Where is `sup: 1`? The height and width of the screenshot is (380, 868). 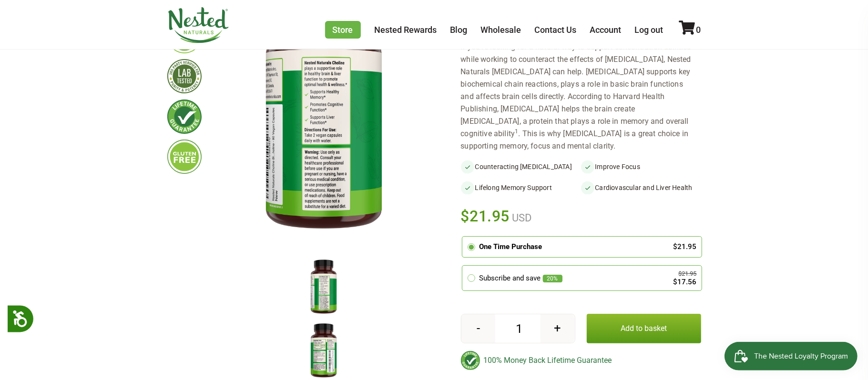
sup: 1 is located at coordinates (516, 131).